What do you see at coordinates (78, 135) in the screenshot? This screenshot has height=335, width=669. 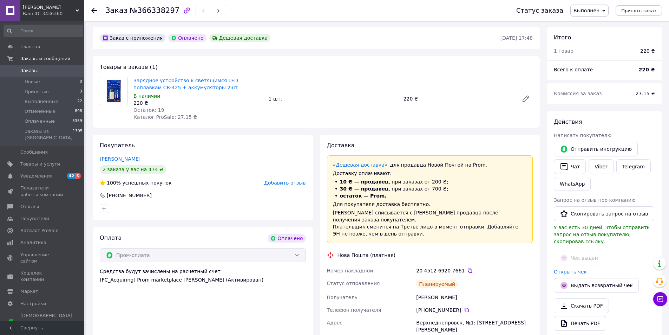 I see `span: 1305` at bounding box center [78, 135].